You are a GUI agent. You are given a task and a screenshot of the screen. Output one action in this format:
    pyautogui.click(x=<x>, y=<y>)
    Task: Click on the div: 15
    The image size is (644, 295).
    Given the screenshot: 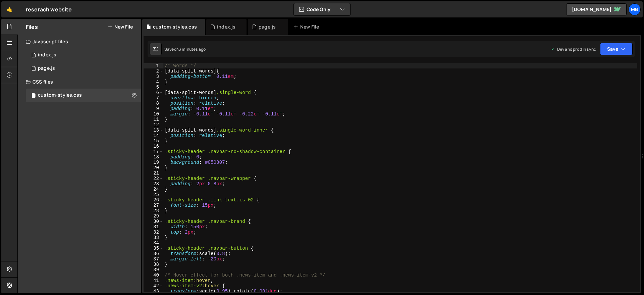 What is the action you would take?
    pyautogui.click(x=153, y=141)
    